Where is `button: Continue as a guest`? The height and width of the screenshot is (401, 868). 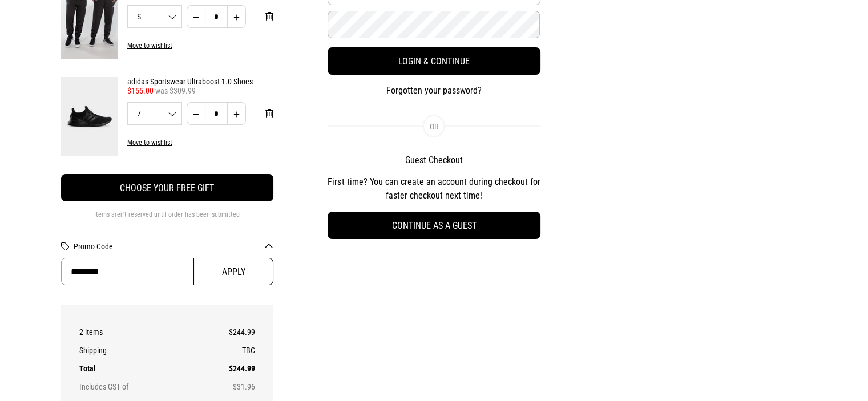 button: Continue as a guest is located at coordinates (434, 225).